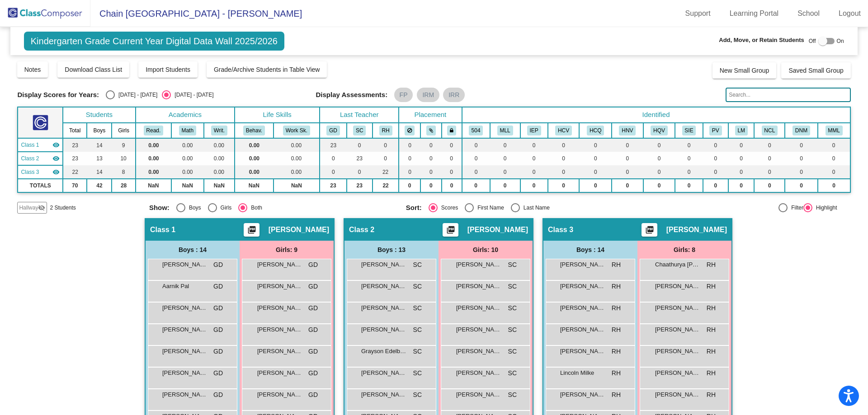 The image size is (868, 415). Describe the element at coordinates (29, 208) in the screenshot. I see `span: Hallway` at that location.